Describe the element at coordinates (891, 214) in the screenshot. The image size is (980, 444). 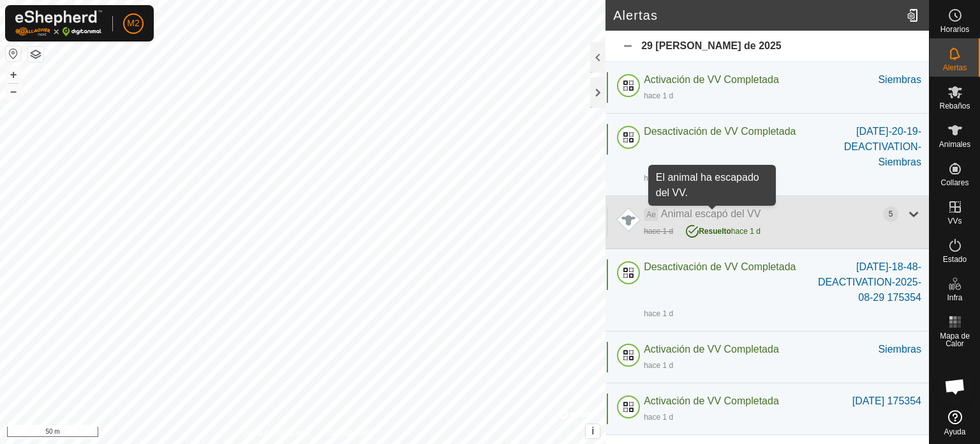
I see `div: 5` at that location.